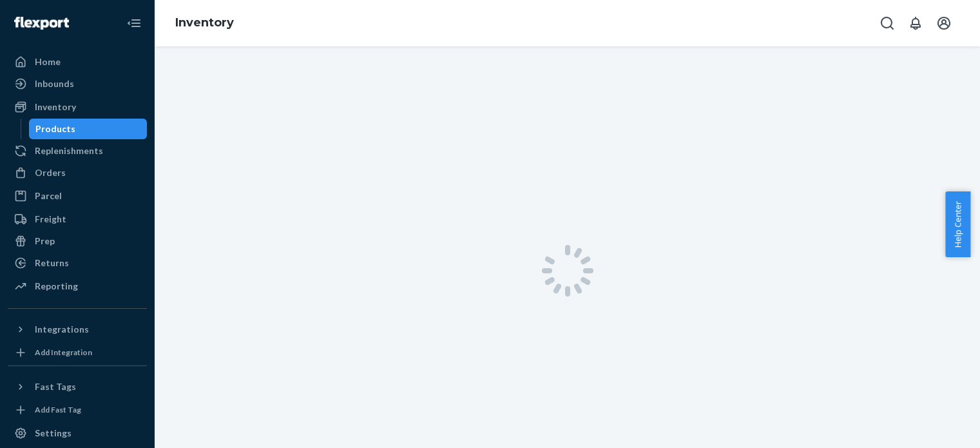 The image size is (980, 448). I want to click on div: Parcel, so click(48, 196).